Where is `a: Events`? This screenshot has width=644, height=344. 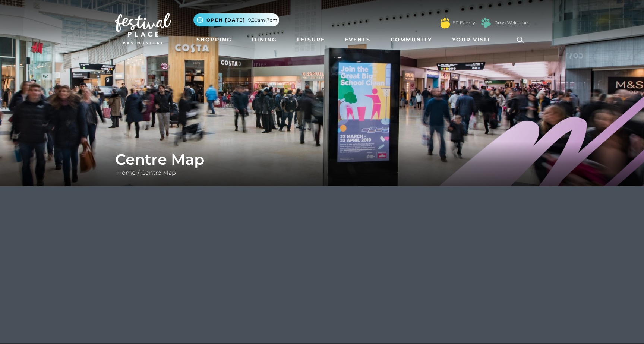 a: Events is located at coordinates (357, 39).